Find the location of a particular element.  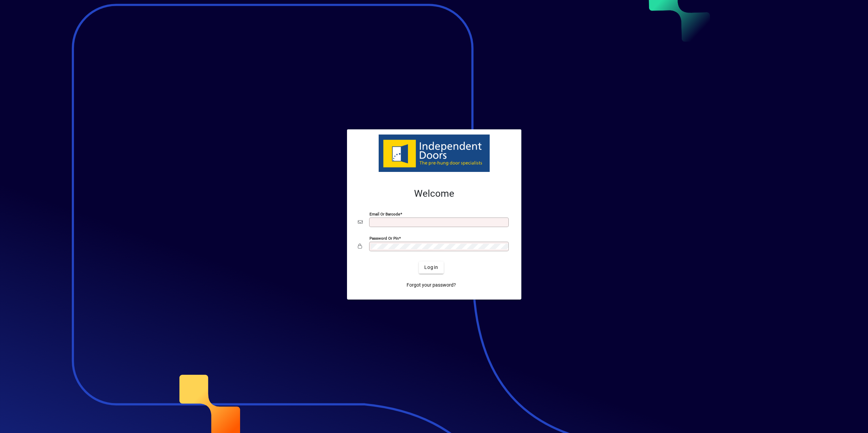

span: Login is located at coordinates (431, 267).